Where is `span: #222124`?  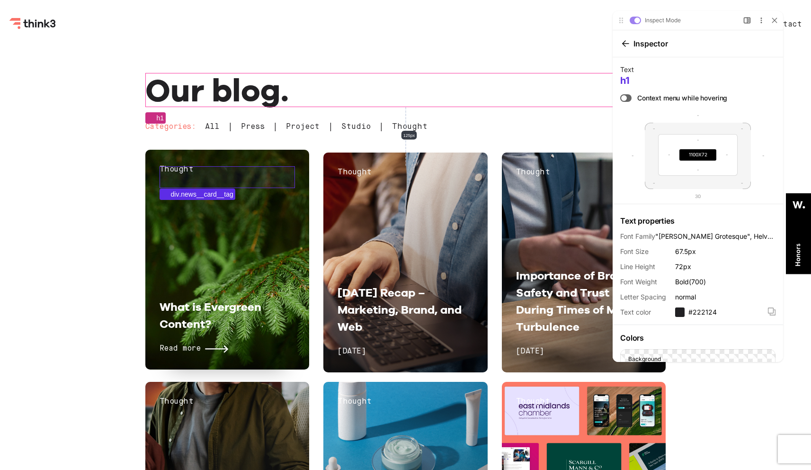 span: #222124 is located at coordinates (105, 312).